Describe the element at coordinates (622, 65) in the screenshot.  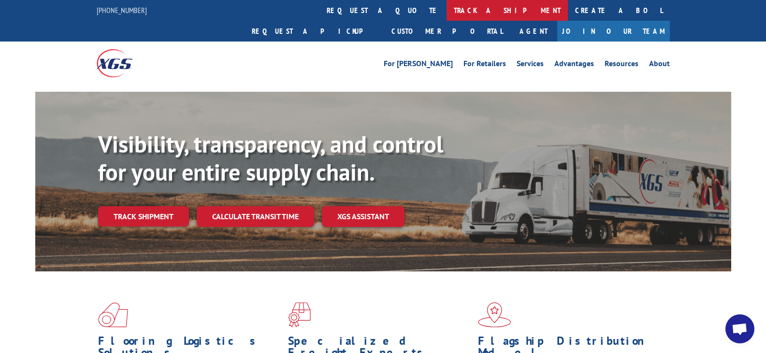
I see `a: Resources` at that location.